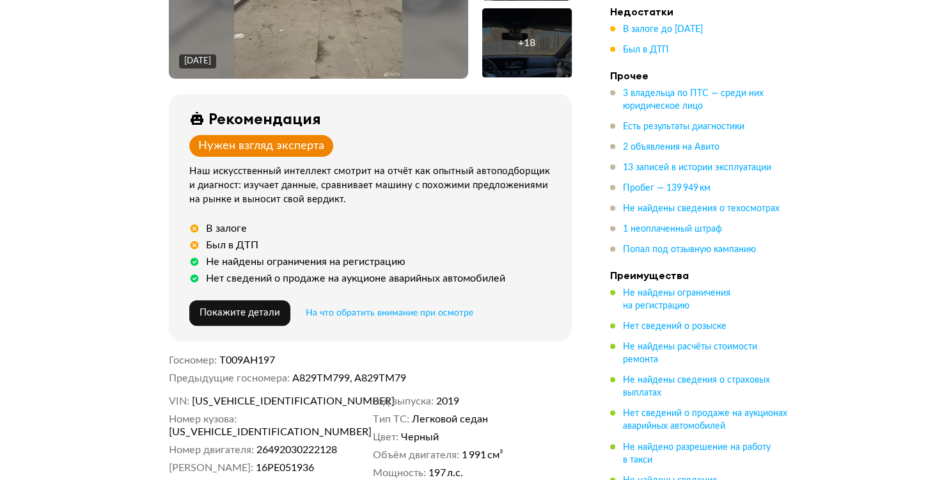 The width and height of the screenshot is (942, 480). I want to click on span: Нет сведений о розыске, so click(675, 326).